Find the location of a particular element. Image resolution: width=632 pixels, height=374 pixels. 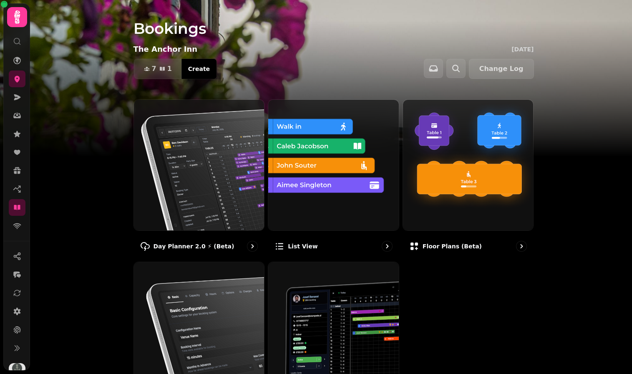

span: Create is located at coordinates (199, 69).